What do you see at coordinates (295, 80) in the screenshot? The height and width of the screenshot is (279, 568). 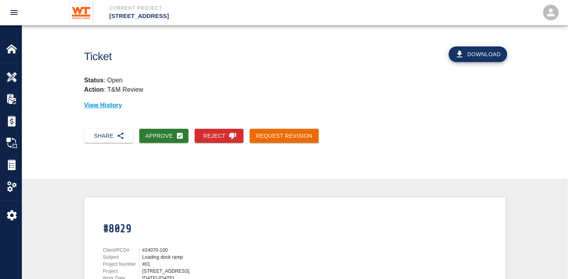 I see `p: : Open` at bounding box center [295, 80].